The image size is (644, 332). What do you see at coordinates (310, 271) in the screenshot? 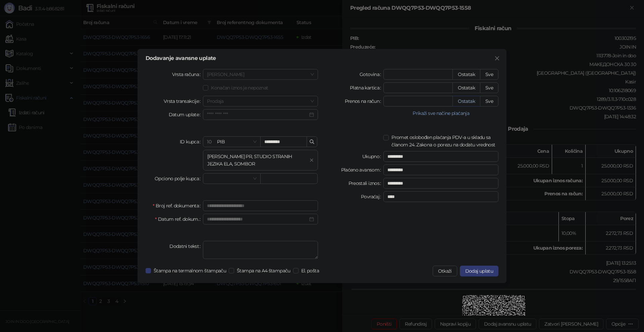
I see `span: El. pošta` at bounding box center [310, 271].